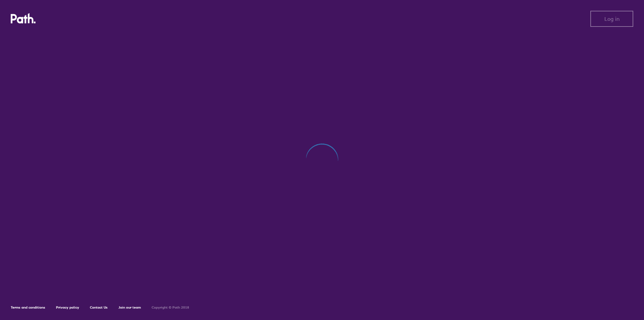 This screenshot has height=320, width=644. What do you see at coordinates (68, 307) in the screenshot?
I see `a: Privacy policy` at bounding box center [68, 307].